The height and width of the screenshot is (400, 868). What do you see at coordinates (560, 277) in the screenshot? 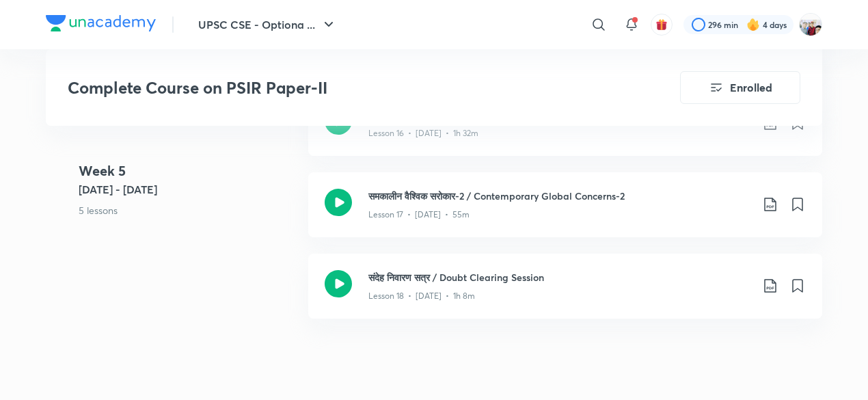
I see `h3: संदेह निवारण सत्र / Doubt Clearing Session` at bounding box center [560, 277].